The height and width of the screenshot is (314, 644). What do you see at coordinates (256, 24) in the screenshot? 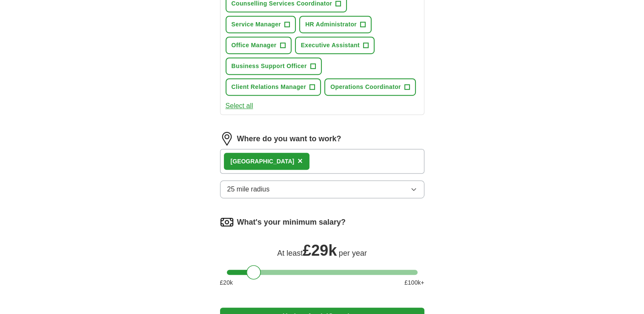
I see `span: Service Manager` at bounding box center [256, 24].